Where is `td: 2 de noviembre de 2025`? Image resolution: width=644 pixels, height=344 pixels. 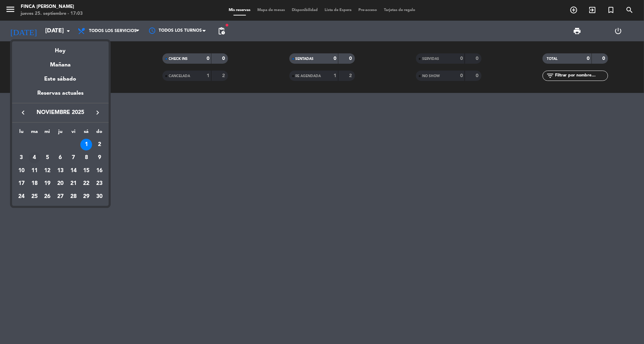 td: 2 de noviembre de 2025 is located at coordinates (99, 145).